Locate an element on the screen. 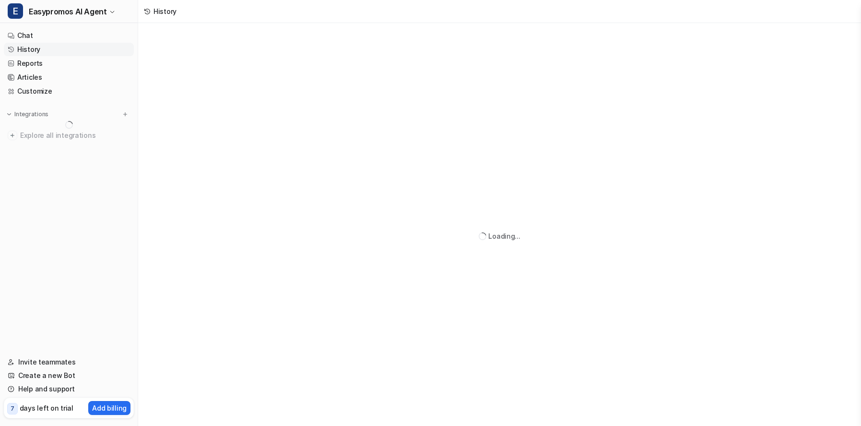 The image size is (861, 426). a: Explore all integrations is located at coordinates (69, 135).